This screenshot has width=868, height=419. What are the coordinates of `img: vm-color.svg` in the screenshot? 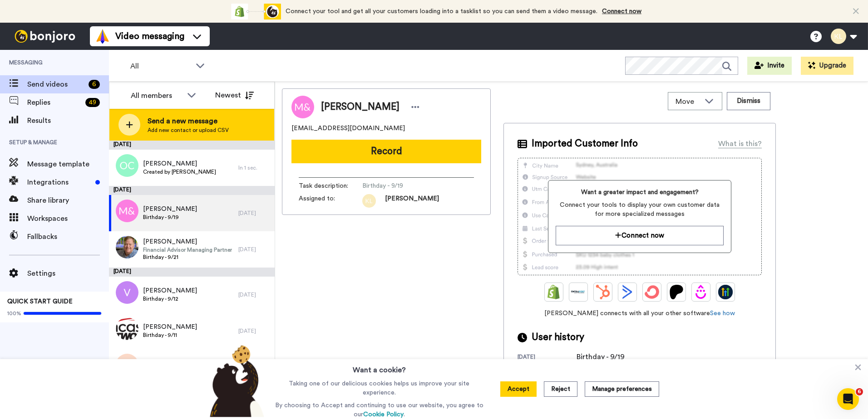 It's located at (103, 36).